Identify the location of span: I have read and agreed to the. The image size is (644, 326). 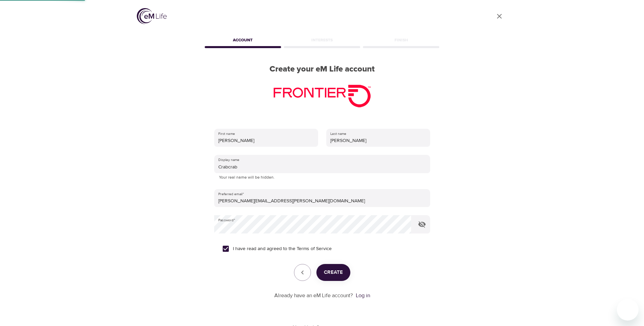
(282, 249).